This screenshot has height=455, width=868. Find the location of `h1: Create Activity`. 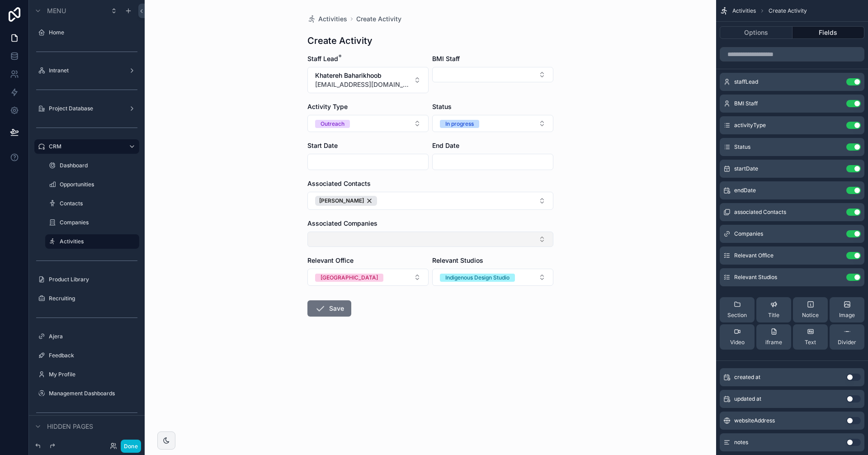

h1: Create Activity is located at coordinates (340, 41).